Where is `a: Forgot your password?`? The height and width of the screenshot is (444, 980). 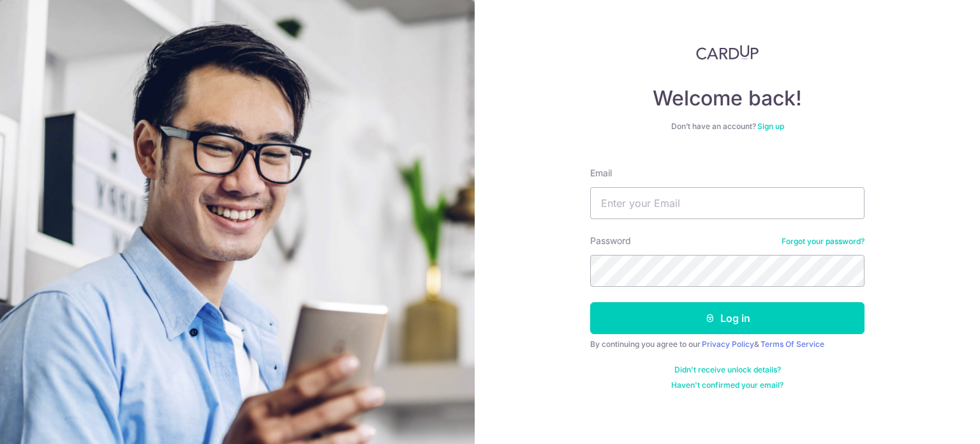 a: Forgot your password? is located at coordinates (823, 241).